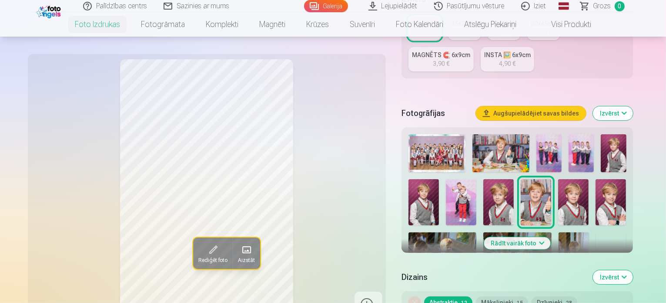 The width and height of the screenshot is (666, 303). Describe the element at coordinates (222, 24) in the screenshot. I see `a: Komplekti` at that location.